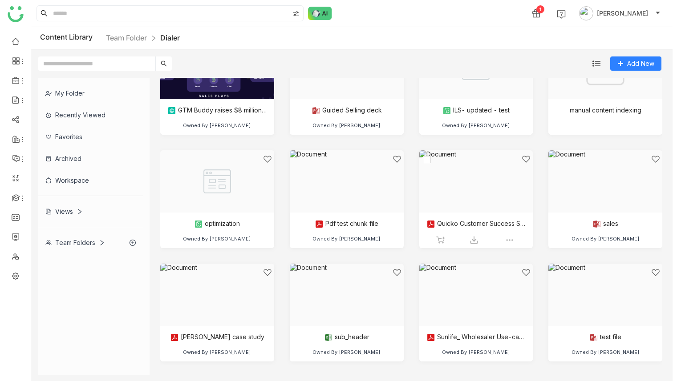 This screenshot has height=381, width=673. Describe the element at coordinates (110, 38) in the screenshot. I see `div: Content Library` at that location.